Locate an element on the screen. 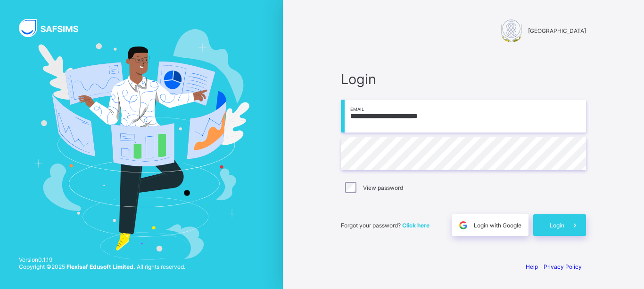  label: View password is located at coordinates (383, 188).